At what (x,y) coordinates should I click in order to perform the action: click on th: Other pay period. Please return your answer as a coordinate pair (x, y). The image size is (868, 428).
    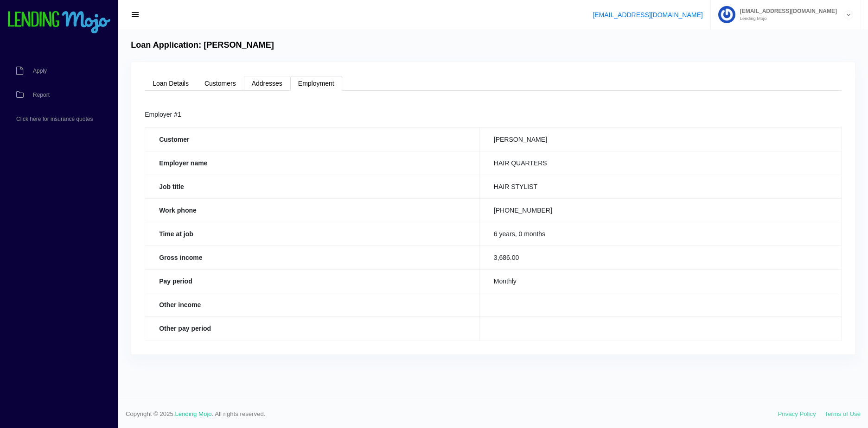
    Looking at the image, I should click on (312, 328).